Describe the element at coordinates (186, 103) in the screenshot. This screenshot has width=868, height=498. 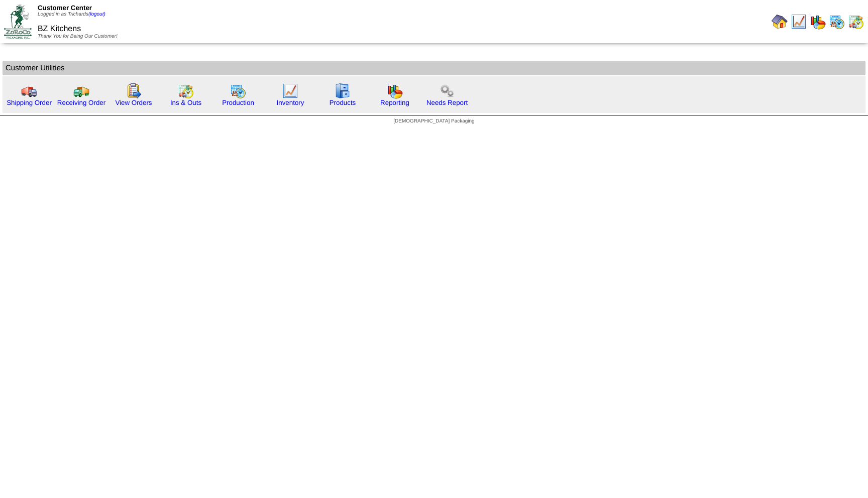
I see `a: Ins & Outs` at that location.